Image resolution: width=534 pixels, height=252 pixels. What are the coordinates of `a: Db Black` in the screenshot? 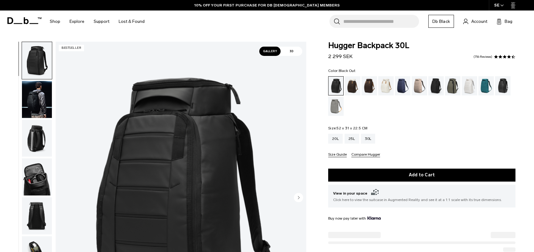 It's located at (441, 21).